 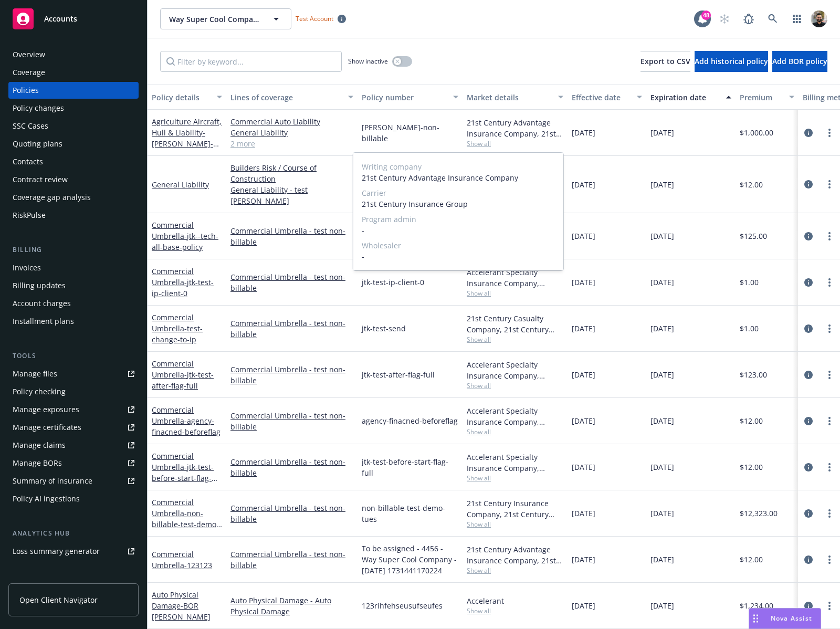 I want to click on button: Policy details, so click(x=187, y=97).